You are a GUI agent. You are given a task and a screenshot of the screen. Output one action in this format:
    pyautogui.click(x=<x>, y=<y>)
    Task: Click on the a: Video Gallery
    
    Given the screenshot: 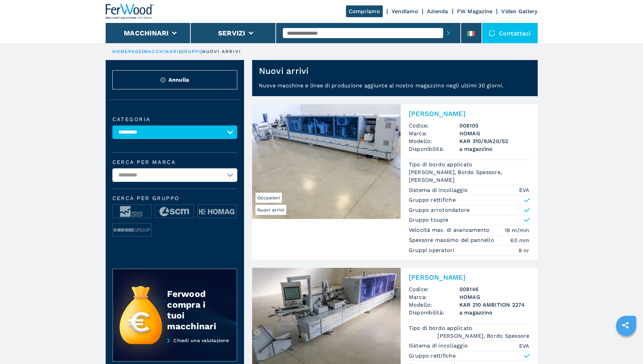 What is the action you would take?
    pyautogui.click(x=519, y=11)
    